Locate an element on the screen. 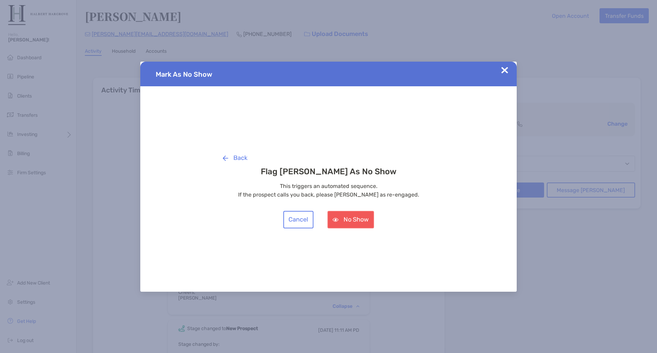 The image size is (657, 353). span: Mark As No Show is located at coordinates (184, 74).